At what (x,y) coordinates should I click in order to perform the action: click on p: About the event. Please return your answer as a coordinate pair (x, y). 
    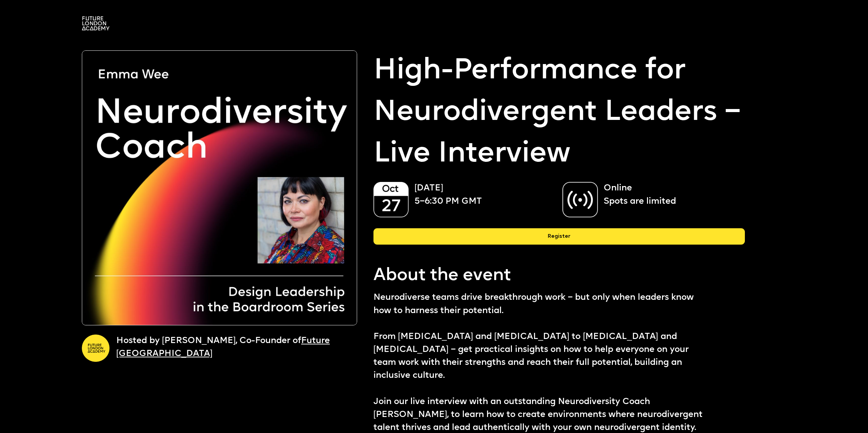
    Looking at the image, I should click on (559, 276).